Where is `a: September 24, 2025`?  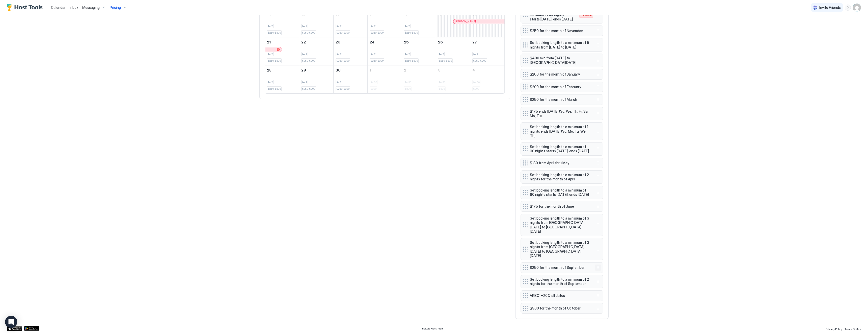
a: September 24, 2025 is located at coordinates (385, 42).